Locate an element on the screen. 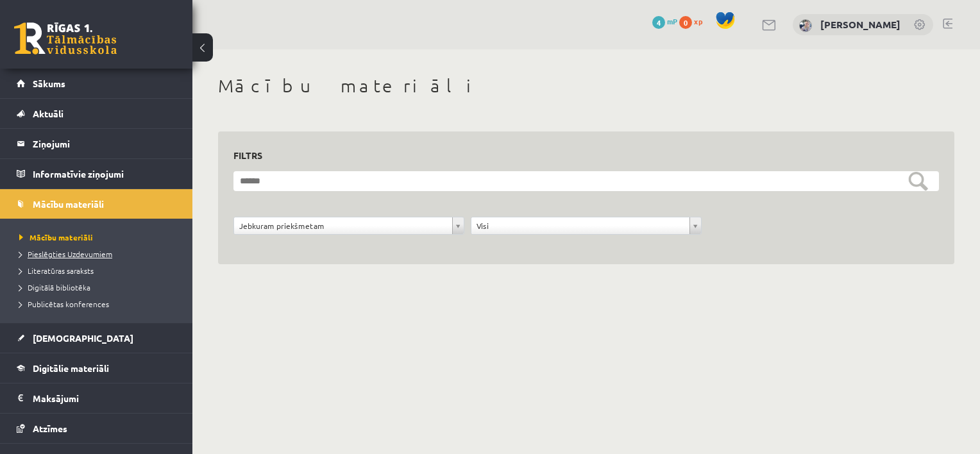 The height and width of the screenshot is (454, 980). span: 0 is located at coordinates (686, 22).